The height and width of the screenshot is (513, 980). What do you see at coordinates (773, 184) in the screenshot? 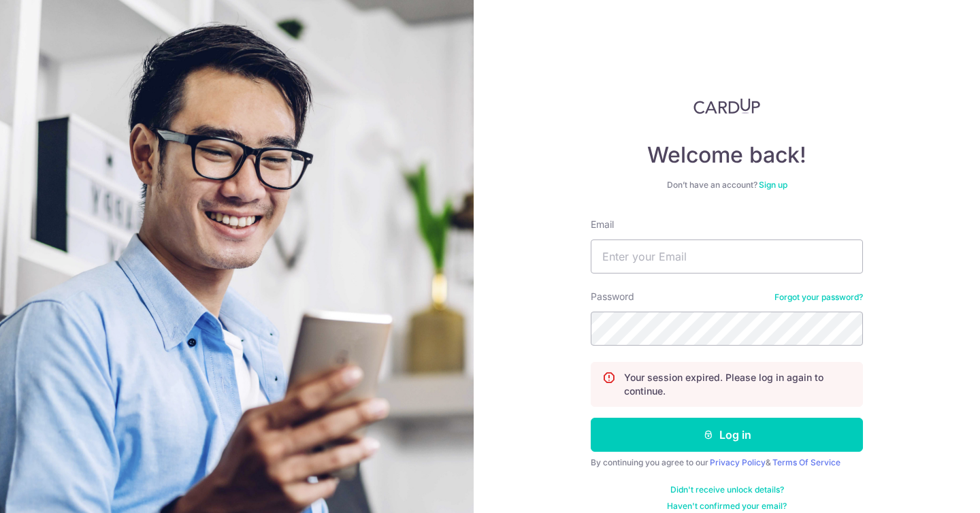
I see `a: Sign up` at bounding box center [773, 184].